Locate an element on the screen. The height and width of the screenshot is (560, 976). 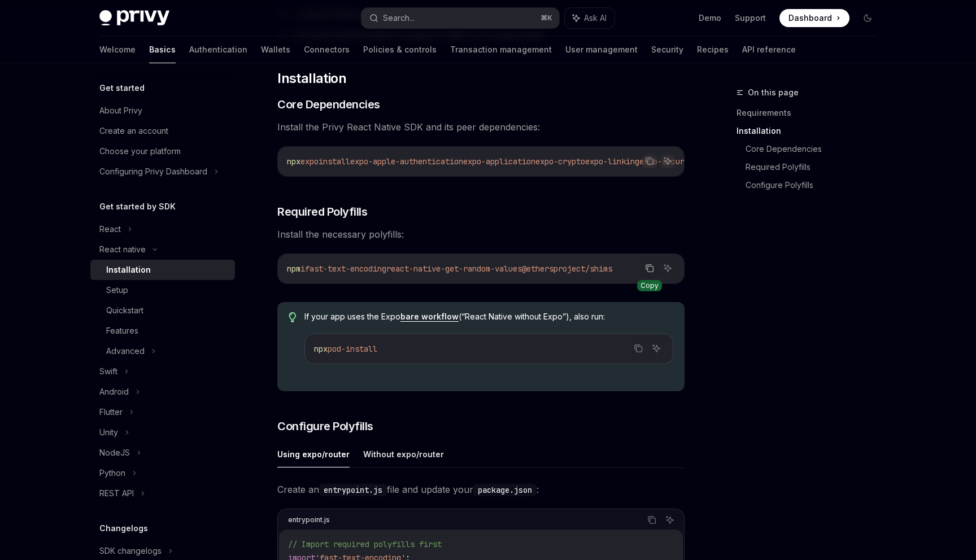
a: Requirements is located at coordinates (811, 113).